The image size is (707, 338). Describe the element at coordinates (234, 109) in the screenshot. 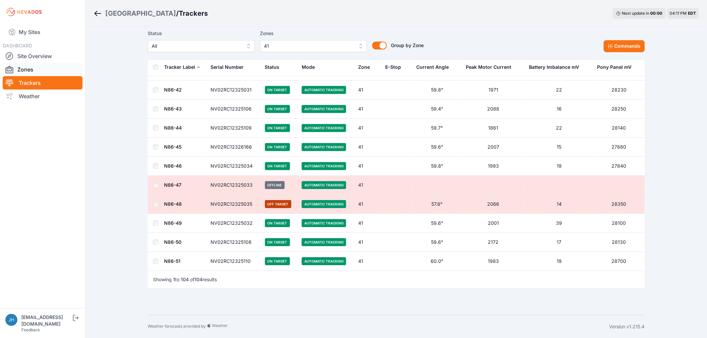

I see `td: NV02RC12325106` at that location.